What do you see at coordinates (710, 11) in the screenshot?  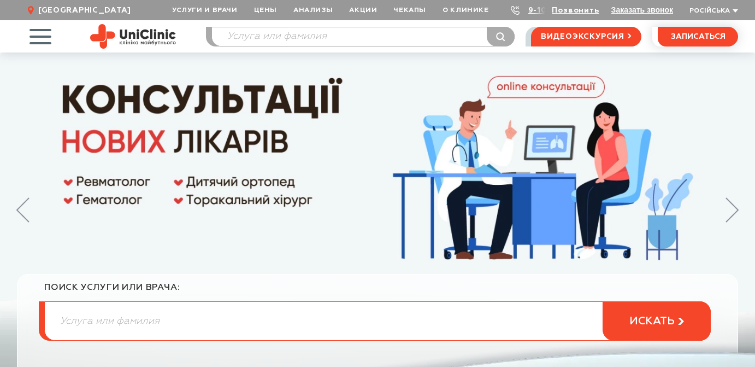 I see `span: Російська` at bounding box center [710, 11].